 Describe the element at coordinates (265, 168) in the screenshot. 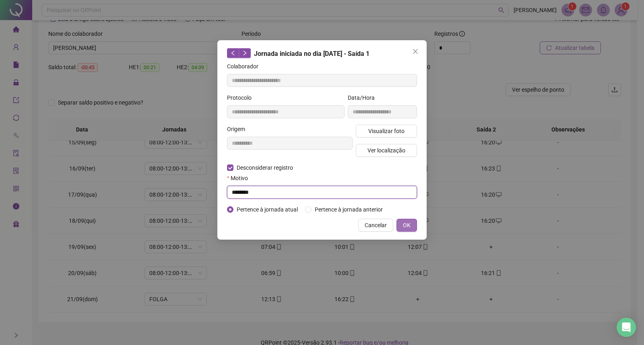

I see `span: Desconsiderar registro` at that location.